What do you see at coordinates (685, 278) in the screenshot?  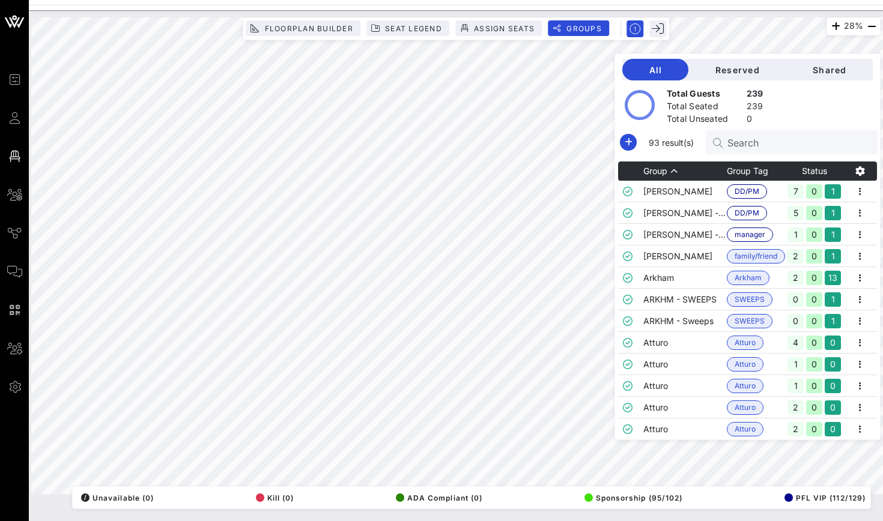 I see `td: Arkham` at bounding box center [685, 278].